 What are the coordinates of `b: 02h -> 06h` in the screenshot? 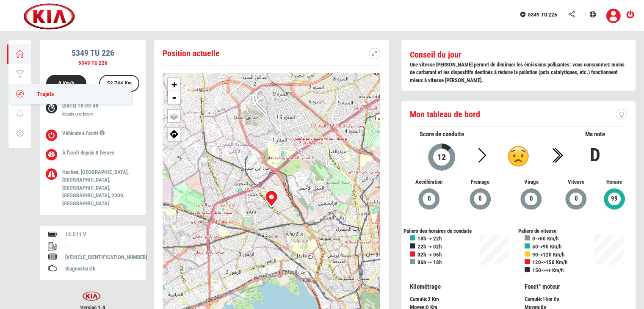 It's located at (429, 254).